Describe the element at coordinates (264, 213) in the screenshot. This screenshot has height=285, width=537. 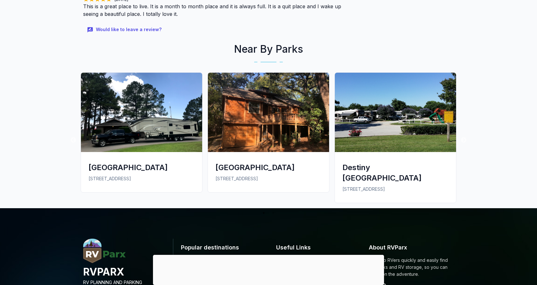
I see `button: 1` at that location.